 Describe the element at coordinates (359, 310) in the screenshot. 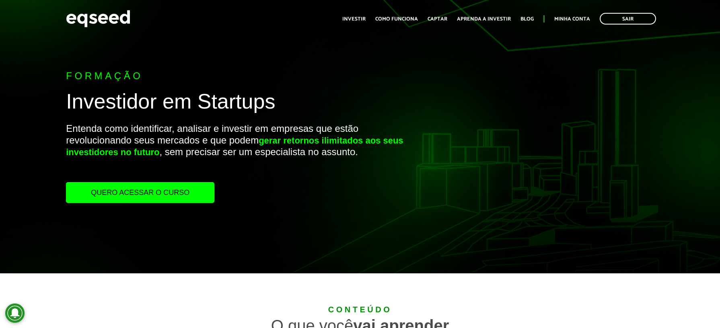

I see `div: Conteúdo` at that location.